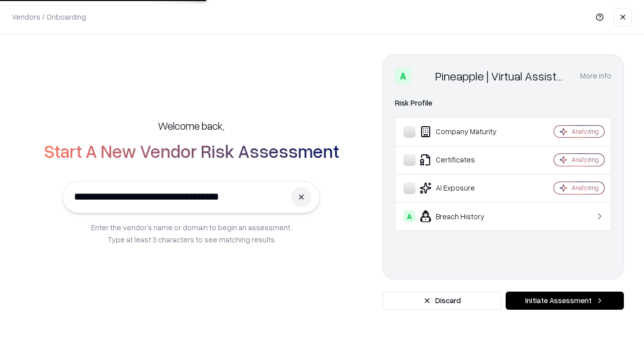  Describe the element at coordinates (49, 16) in the screenshot. I see `p: Vendors / Onboarding` at that location.